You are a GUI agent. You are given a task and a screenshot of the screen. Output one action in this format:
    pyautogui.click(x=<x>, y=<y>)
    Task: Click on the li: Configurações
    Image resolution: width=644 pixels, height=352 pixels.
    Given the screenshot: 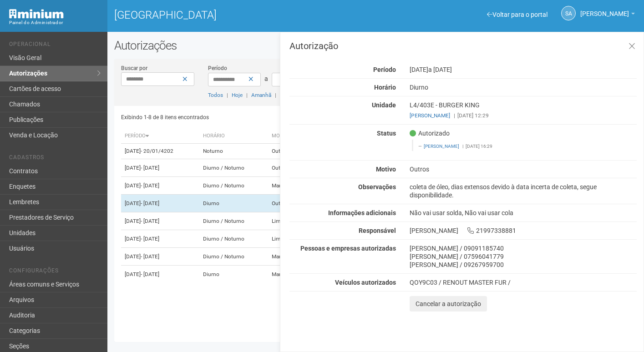 What is the action you would take?
    pyautogui.click(x=55, y=272)
    